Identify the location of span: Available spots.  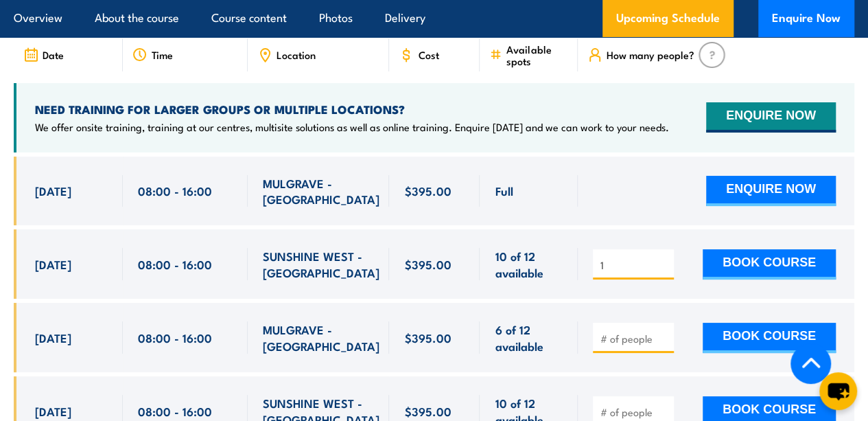
(537, 55).